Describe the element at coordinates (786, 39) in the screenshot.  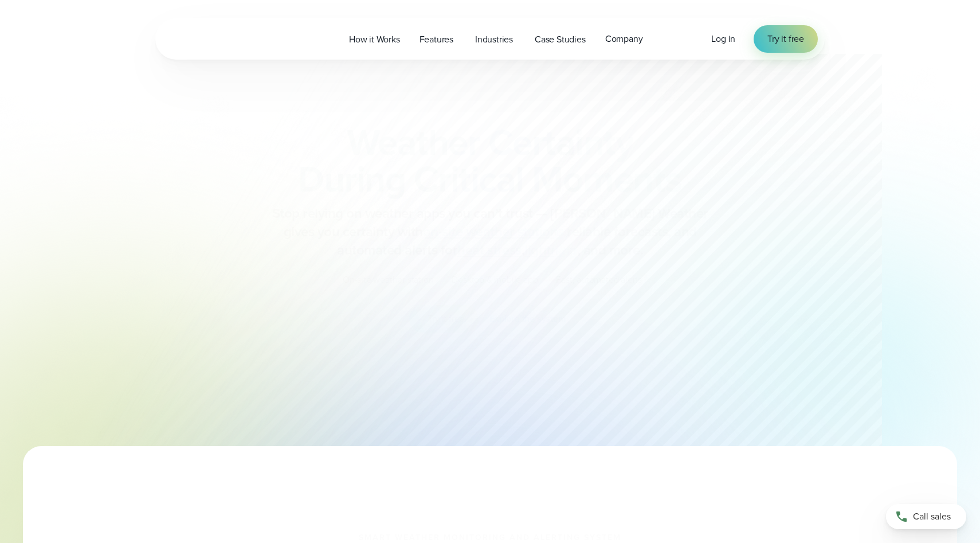
I see `span: Try it free` at that location.